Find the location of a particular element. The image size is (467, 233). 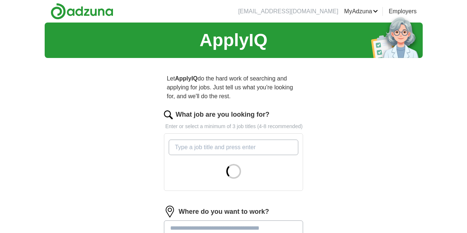

a: Employers is located at coordinates (403, 11).